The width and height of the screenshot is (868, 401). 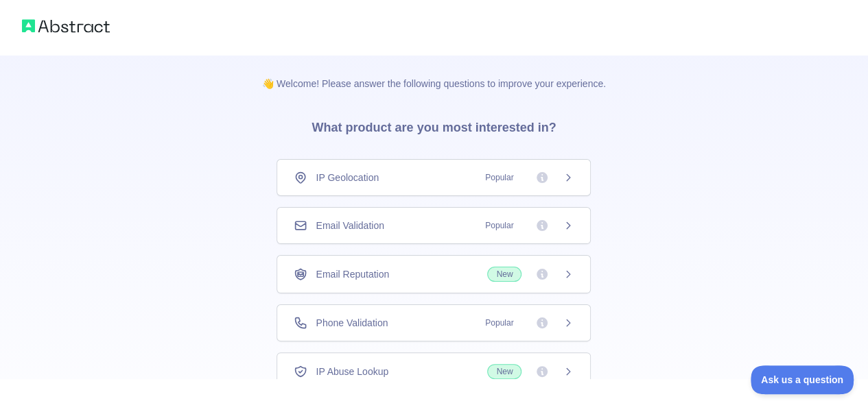 What do you see at coordinates (434, 72) in the screenshot?
I see `p: 👋 Welcome! Please answer the following questions to improve your experience.` at bounding box center [434, 72].